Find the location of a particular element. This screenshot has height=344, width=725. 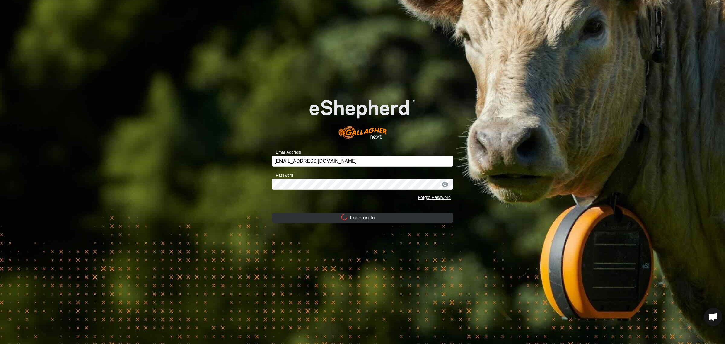

div: Open chat is located at coordinates (713, 316).